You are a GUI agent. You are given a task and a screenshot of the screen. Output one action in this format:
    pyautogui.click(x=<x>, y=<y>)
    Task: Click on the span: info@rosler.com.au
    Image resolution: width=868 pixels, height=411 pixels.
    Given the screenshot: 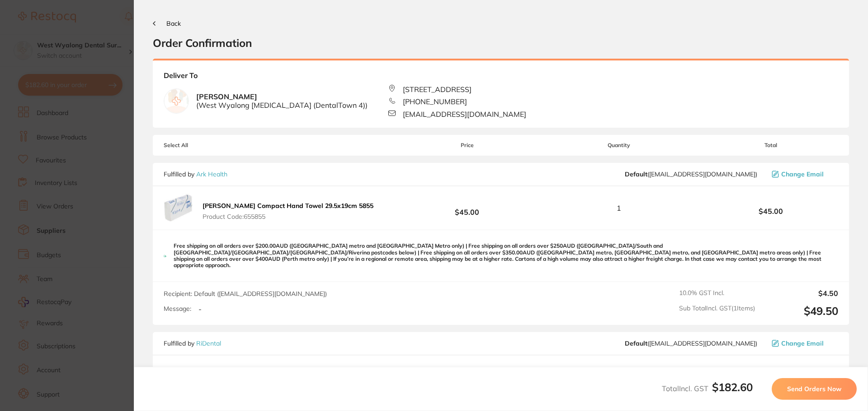 What is the action you would take?
    pyautogui.click(x=690, y=343)
    